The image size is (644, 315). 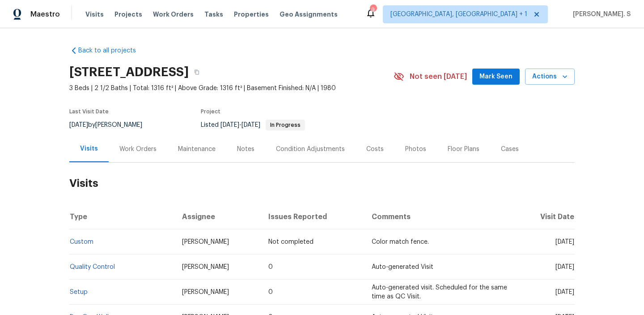 I want to click on span: Not completed, so click(x=290, y=242).